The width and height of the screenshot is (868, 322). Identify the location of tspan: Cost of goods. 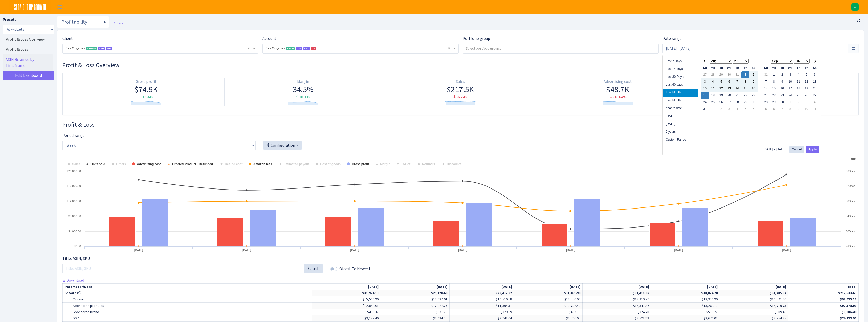
(330, 164).